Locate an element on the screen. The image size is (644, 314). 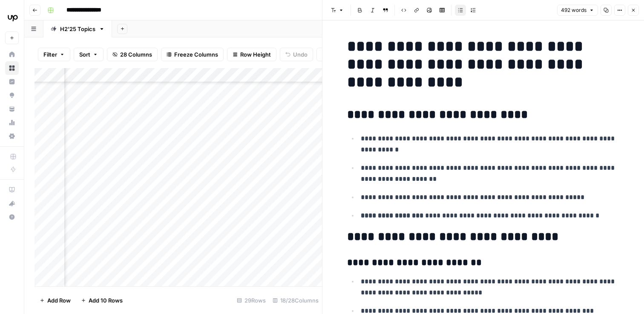
span: 492 words is located at coordinates (574, 10).